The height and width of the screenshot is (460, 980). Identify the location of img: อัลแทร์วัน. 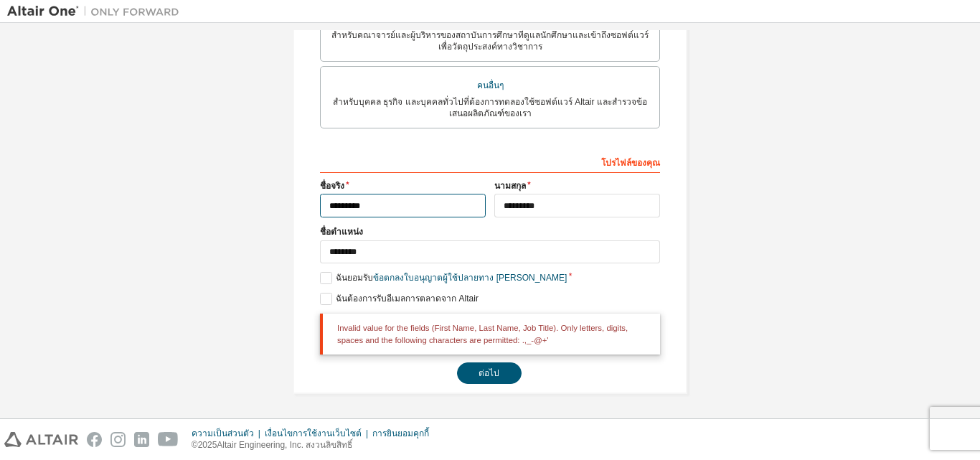
(97, 11).